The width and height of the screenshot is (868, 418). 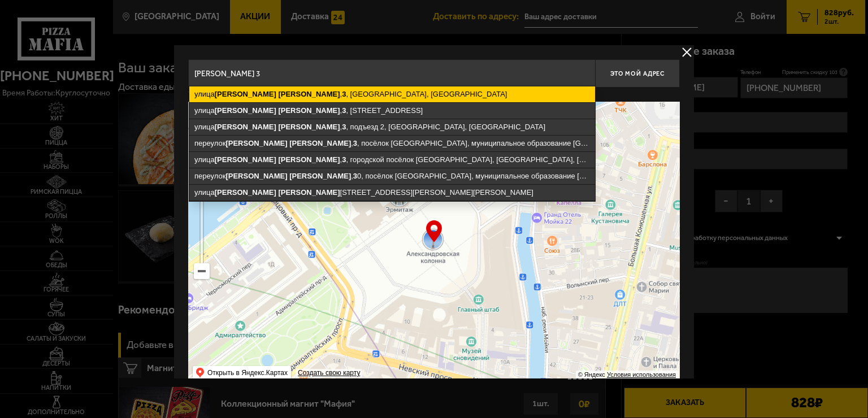 What do you see at coordinates (268, 95) in the screenshot?
I see `p: Укажите дом на карте или в поле ввода` at bounding box center [268, 95].